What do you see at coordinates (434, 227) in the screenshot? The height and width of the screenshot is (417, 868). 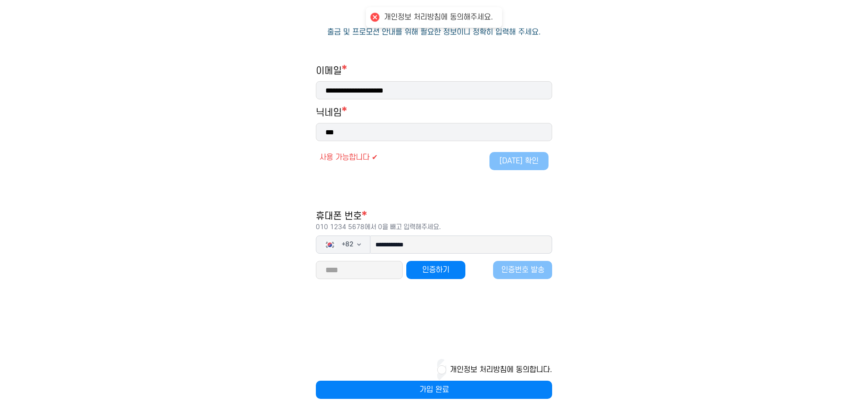 I see `p: 010 1234 5678에서 0을 빼고 입력해주세요.` at bounding box center [434, 227].